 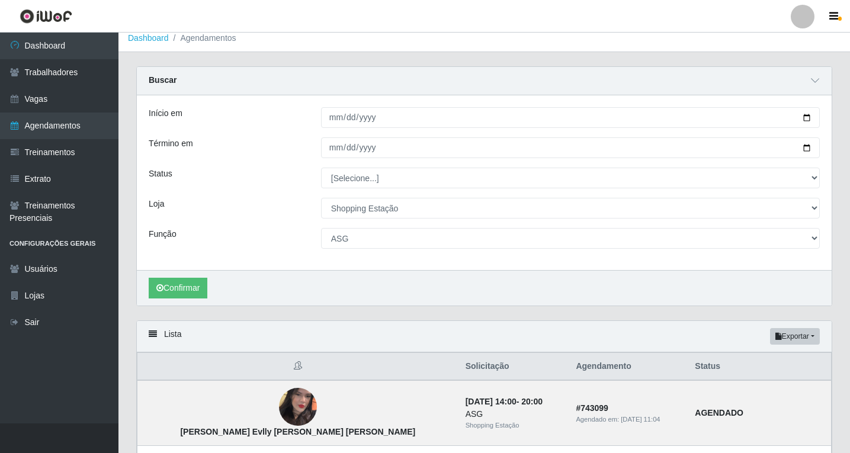 I want to click on label: Status, so click(x=161, y=174).